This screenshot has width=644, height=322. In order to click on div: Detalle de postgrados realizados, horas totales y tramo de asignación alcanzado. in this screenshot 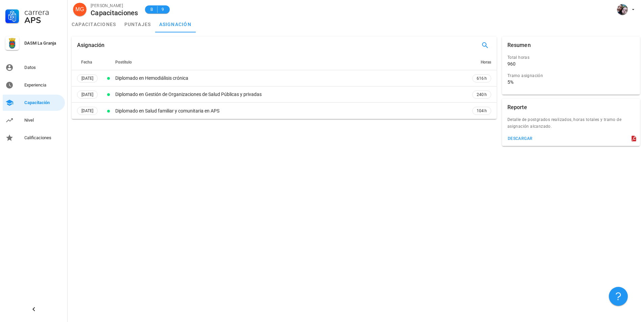, I will do `click(571, 125)`.